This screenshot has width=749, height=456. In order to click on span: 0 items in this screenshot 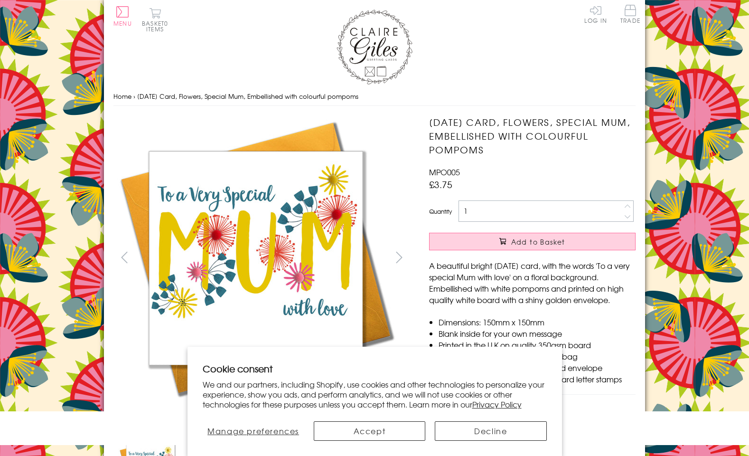, I will do `click(157, 26)`.